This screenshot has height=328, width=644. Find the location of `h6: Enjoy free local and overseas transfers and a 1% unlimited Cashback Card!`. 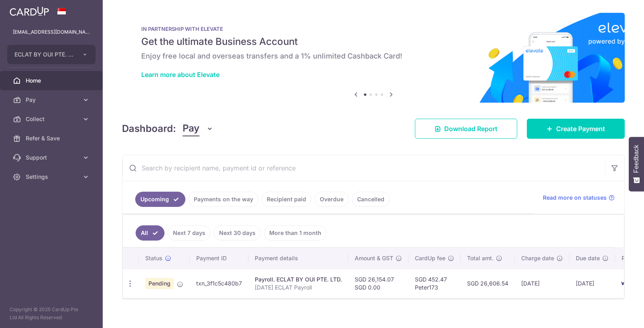

h6: Enjoy free local and overseas transfers and a 1% unlimited Cashback Card! is located at coordinates (373, 56).